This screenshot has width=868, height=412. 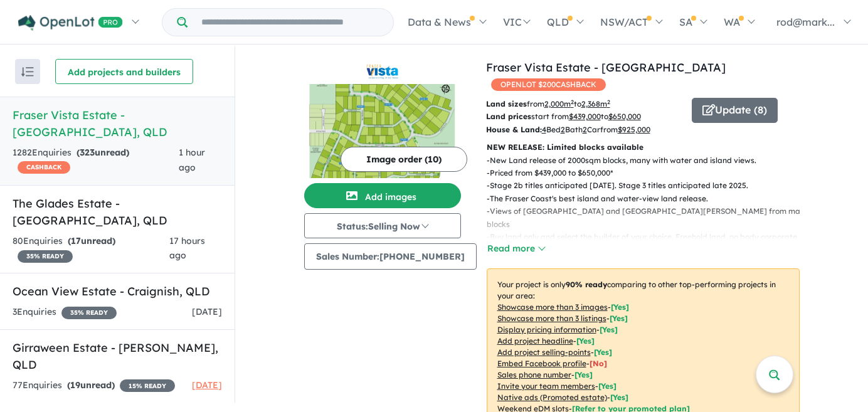 I want to click on img: Fraser Vista Estate - Booral, so click(x=383, y=131).